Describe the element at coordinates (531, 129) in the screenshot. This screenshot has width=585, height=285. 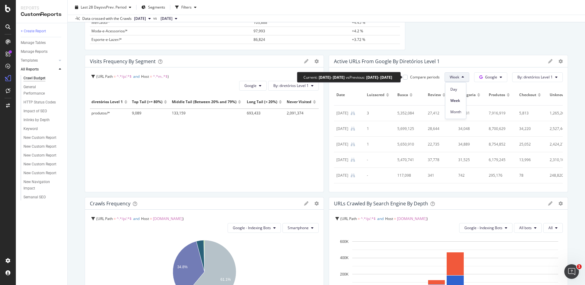
I see `div: 34,220` at that location.